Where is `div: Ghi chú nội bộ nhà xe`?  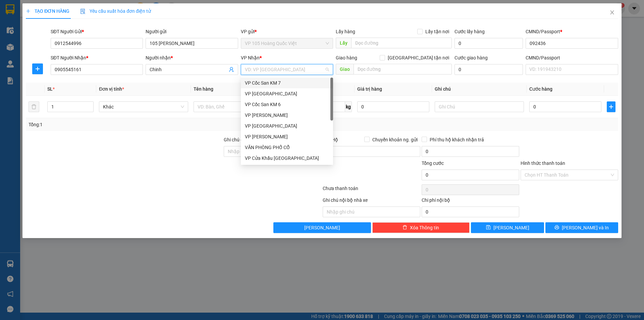
div: Ghi chú nội bộ nhà xe is located at coordinates (371, 201).